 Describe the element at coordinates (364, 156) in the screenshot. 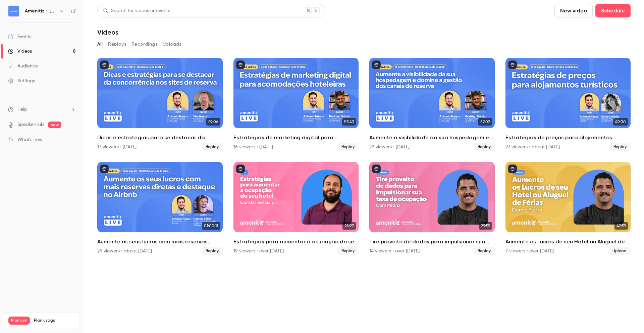

I see `ul: Videos` at that location.